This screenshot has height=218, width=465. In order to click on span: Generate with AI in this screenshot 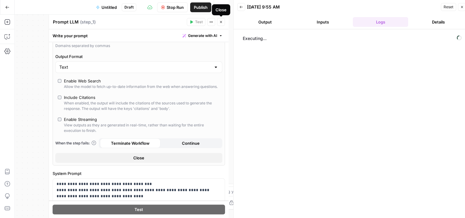, I will do `click(202, 36)`.